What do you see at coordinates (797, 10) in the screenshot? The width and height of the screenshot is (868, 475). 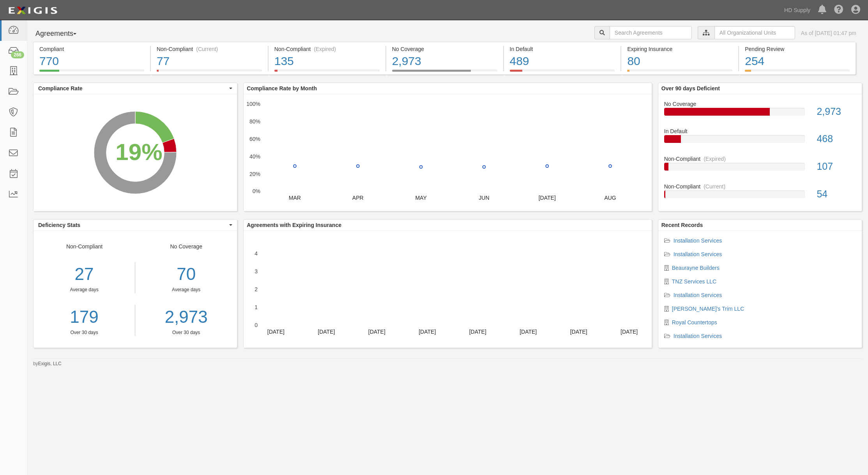 I see `a: HD Supply` at bounding box center [797, 10].